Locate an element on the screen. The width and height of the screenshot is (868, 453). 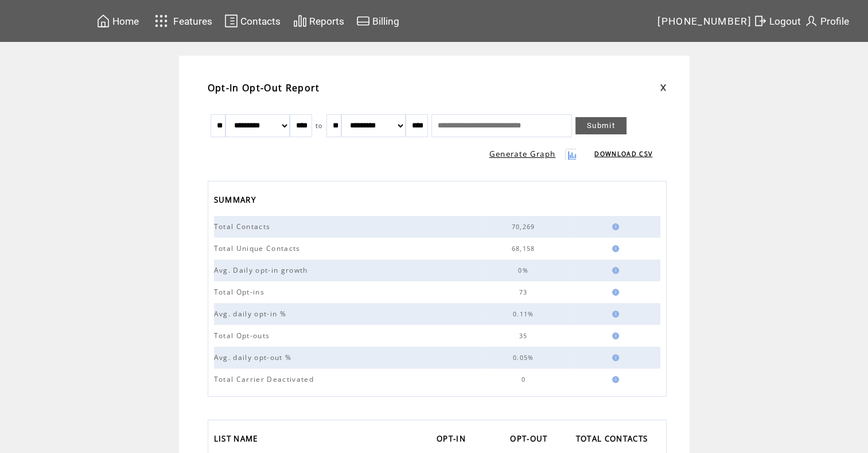
span: Avg. daily opt-out % is located at coordinates (254, 357).